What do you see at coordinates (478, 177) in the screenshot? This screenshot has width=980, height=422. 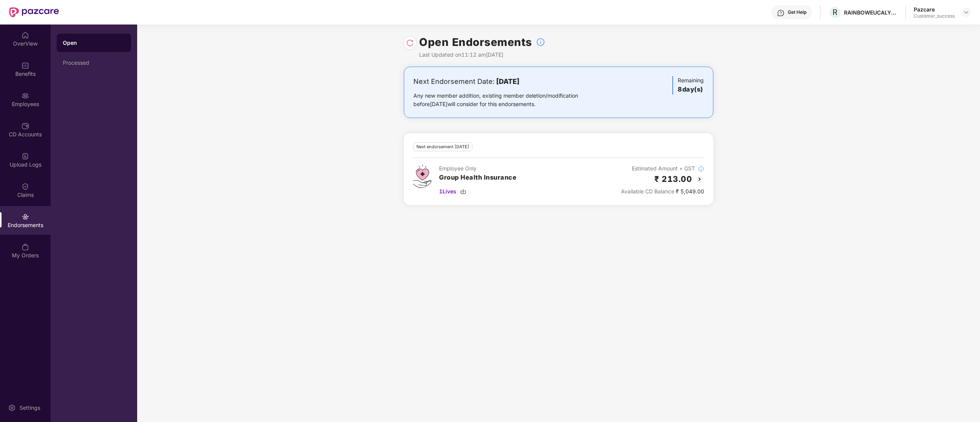 I see `h3: Group Health Insurance` at bounding box center [478, 177].